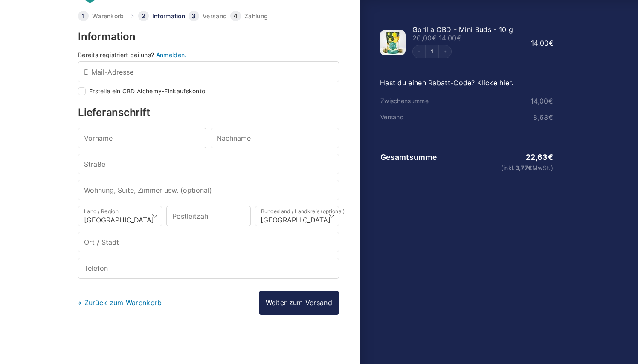  What do you see at coordinates (419, 51) in the screenshot?
I see `button: Decrement` at bounding box center [419, 51].